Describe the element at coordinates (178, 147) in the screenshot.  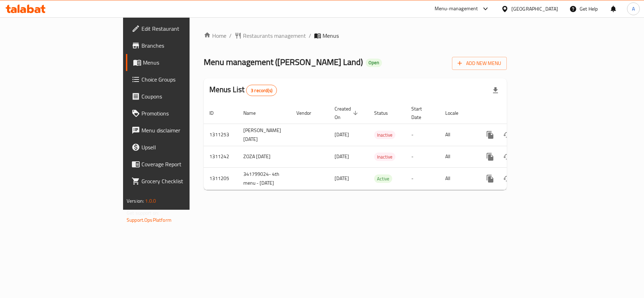
I see `a: Upsell` at that location.